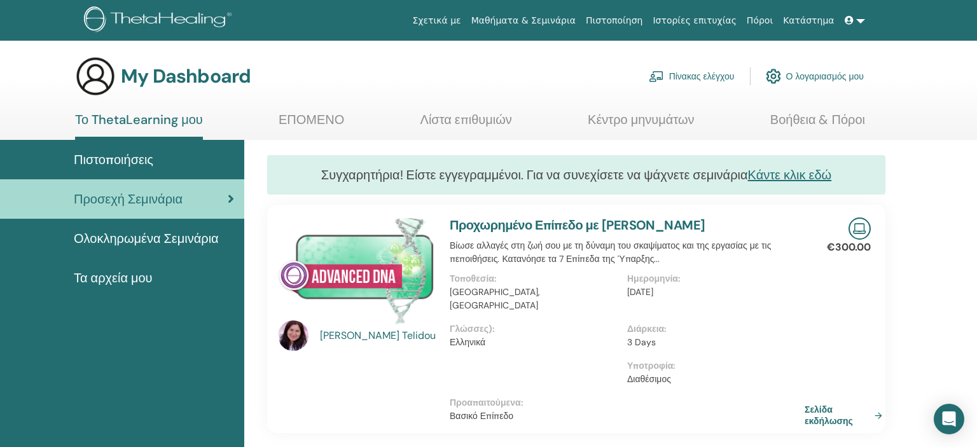  I want to click on p: Υποτροφία :, so click(712, 366).